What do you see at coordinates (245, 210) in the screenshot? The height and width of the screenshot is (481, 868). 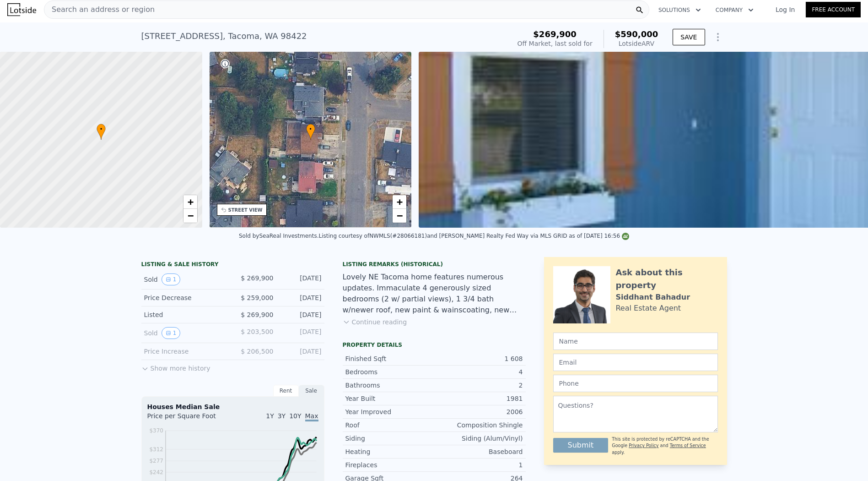 I see `div: STREET VIEW` at bounding box center [245, 210].